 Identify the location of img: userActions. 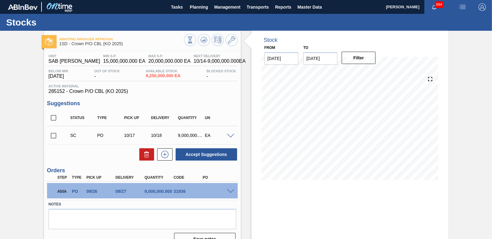
(463, 7).